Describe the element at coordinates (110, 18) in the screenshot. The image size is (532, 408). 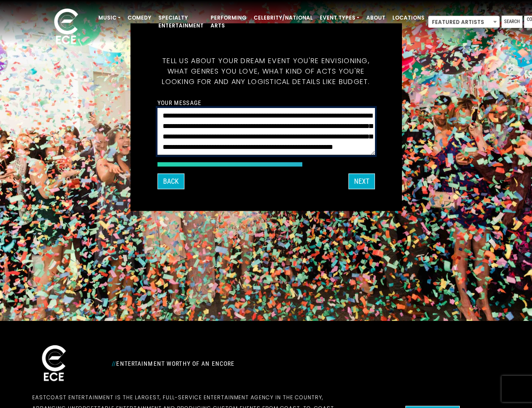
I see `a: Music` at that location.